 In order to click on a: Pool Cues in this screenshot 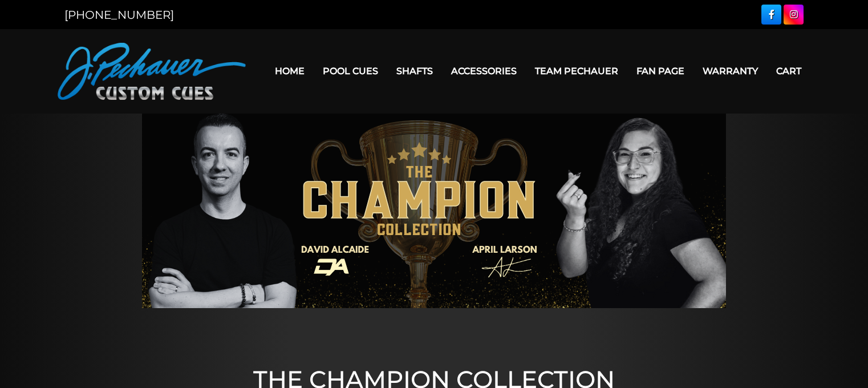, I will do `click(350, 71)`.